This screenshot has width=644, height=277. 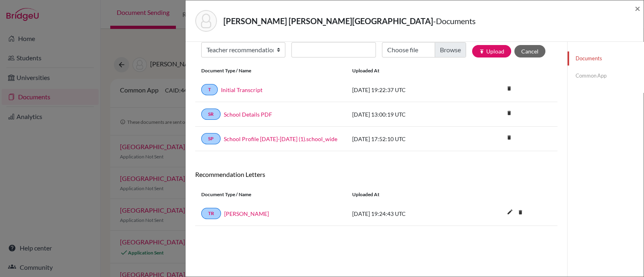 What do you see at coordinates (492, 51) in the screenshot?
I see `button: publishUpload` at bounding box center [492, 51].